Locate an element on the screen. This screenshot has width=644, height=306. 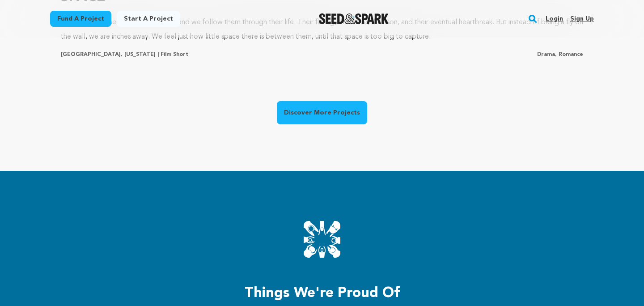
span: Film Short is located at coordinates (175, 55).